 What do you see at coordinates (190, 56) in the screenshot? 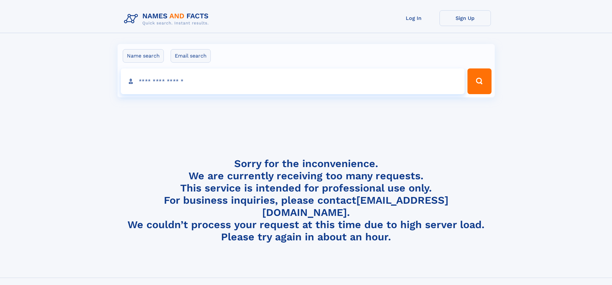
I see `label: Email search` at bounding box center [190, 56].